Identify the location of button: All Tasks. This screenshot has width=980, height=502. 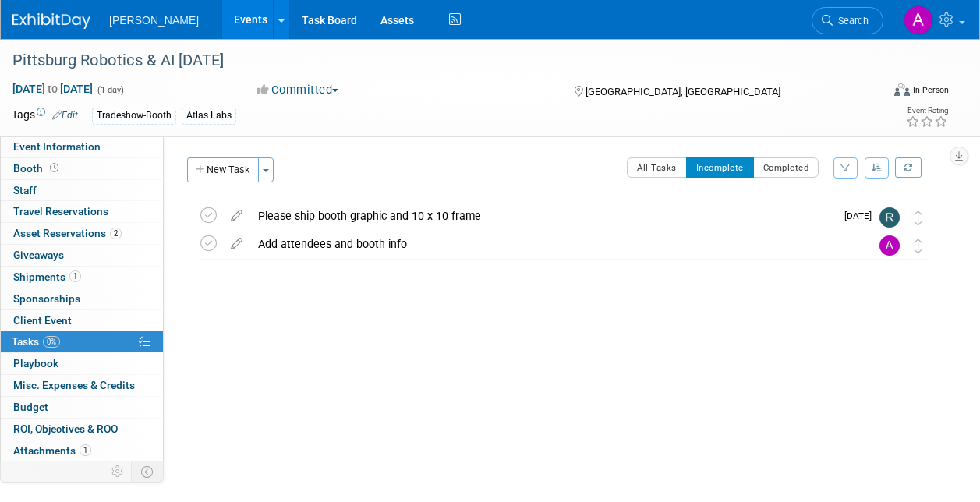
(657, 168).